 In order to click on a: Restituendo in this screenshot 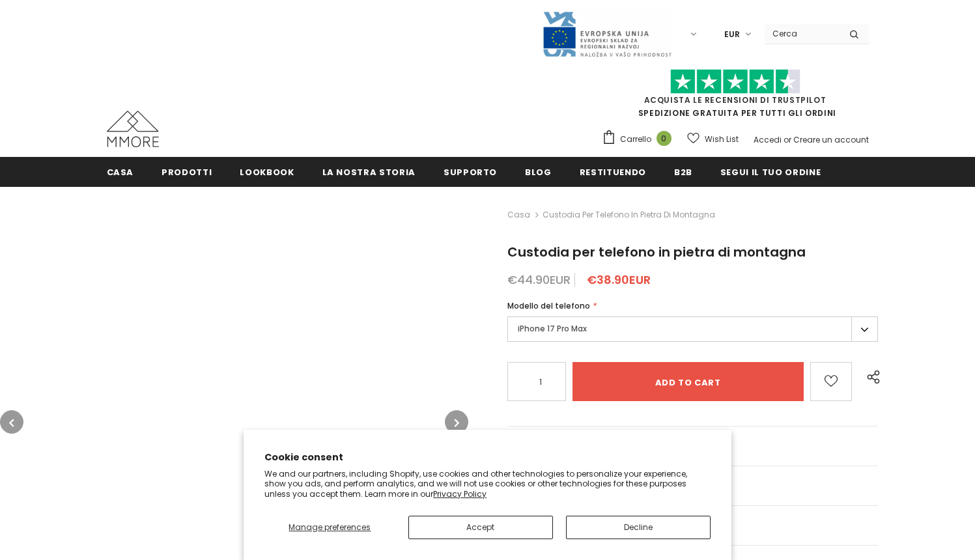, I will do `click(612, 171)`.